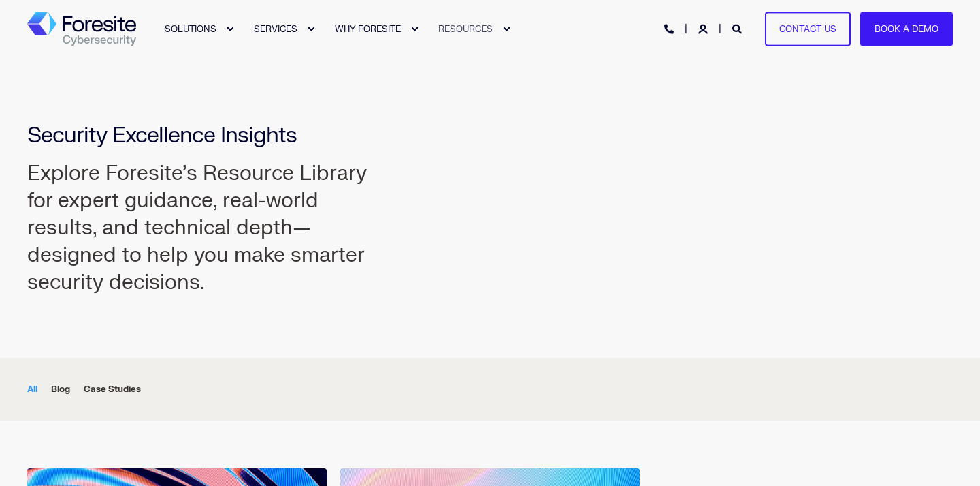  Describe the element at coordinates (162, 135) in the screenshot. I see `span: Security Excellence Insights` at that location.